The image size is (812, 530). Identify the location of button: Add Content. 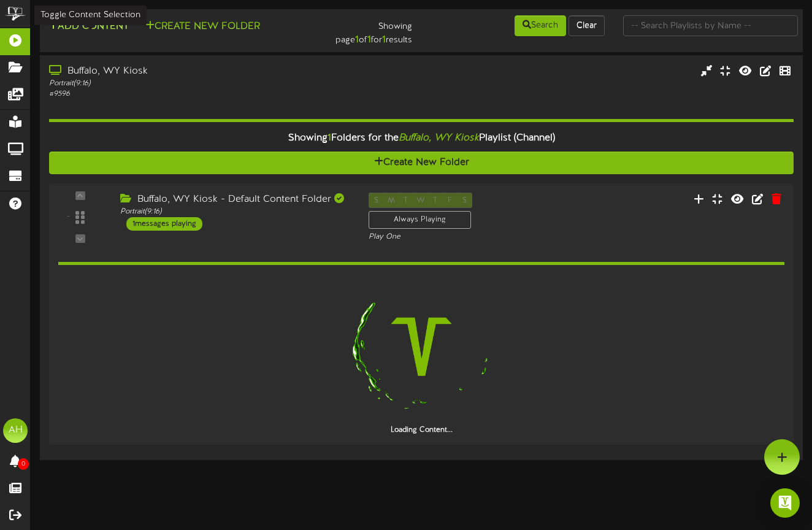
(88, 26).